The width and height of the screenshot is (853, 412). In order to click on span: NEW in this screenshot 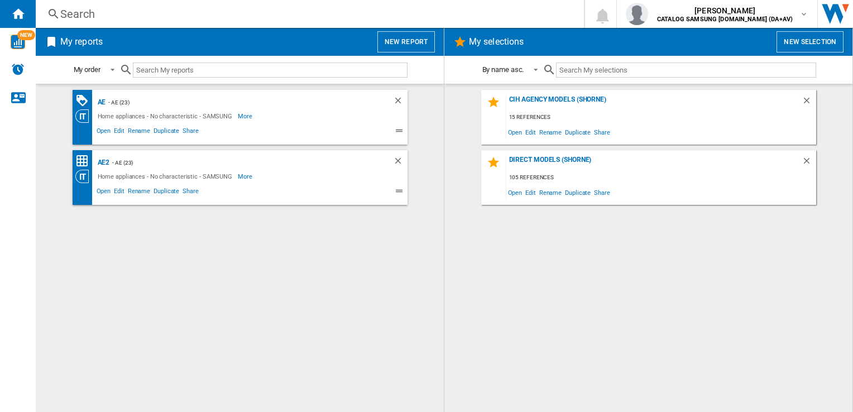, I will do `click(26, 35)`.